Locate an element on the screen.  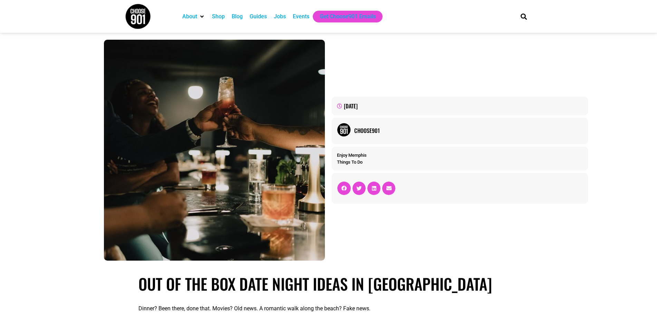
img: Picture of Choose901 is located at coordinates (344, 130).